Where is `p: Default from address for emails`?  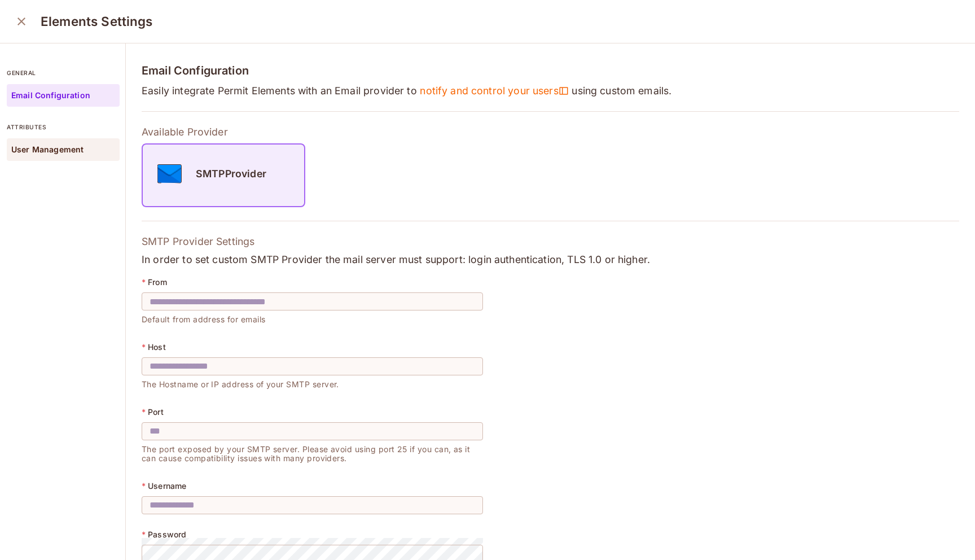
p: Default from address for emails is located at coordinates (312, 317).